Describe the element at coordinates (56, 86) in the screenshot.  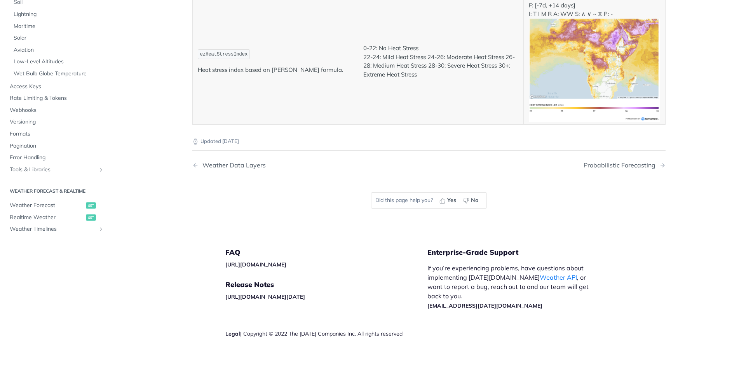
I see `a: Access Keys` at that location.